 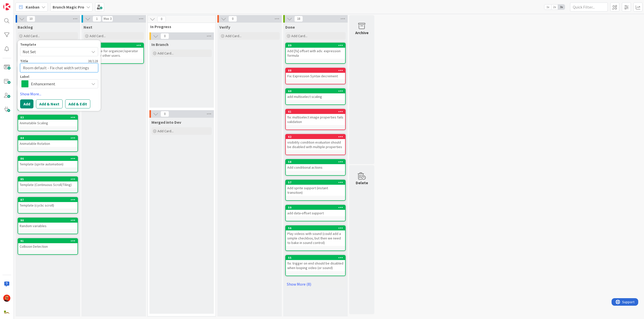 What do you see at coordinates (48, 121) in the screenshot?
I see `div: 83Animatable Scaling` at bounding box center [48, 121].